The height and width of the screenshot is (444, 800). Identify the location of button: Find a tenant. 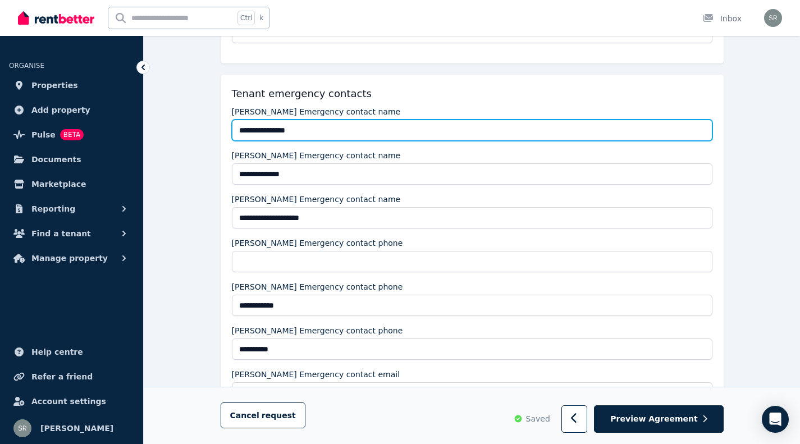
(71, 233).